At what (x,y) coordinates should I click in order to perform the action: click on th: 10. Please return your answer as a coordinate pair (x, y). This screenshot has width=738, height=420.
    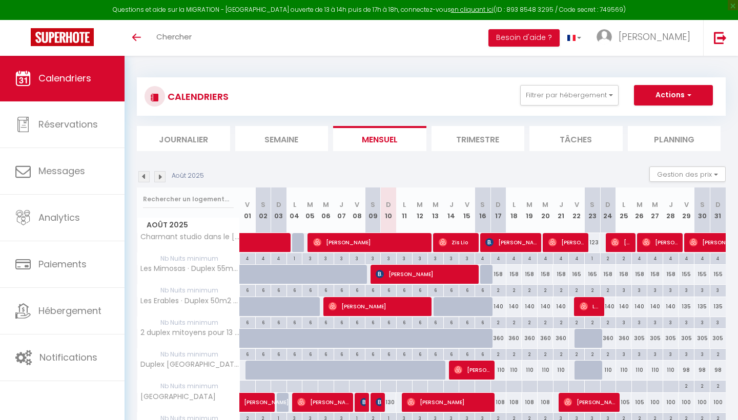
    Looking at the image, I should click on (388, 210).